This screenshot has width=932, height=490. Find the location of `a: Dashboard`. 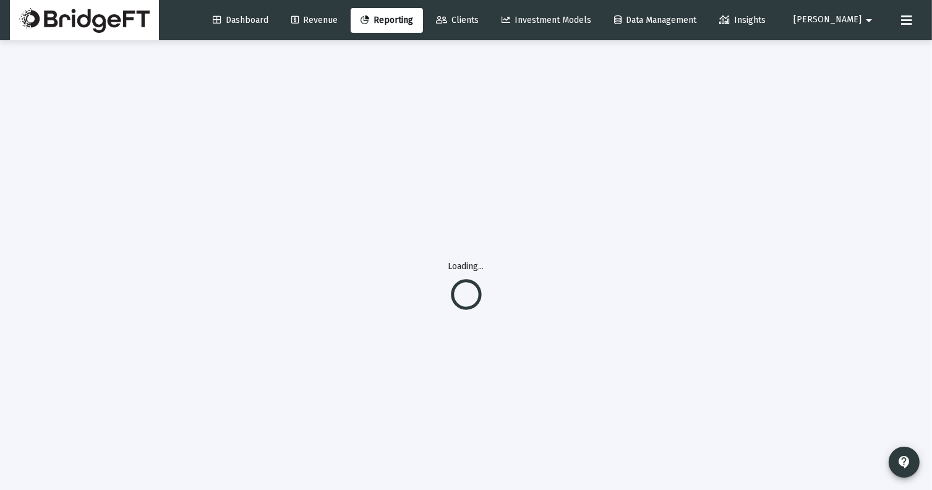

a: Dashboard is located at coordinates (241, 20).